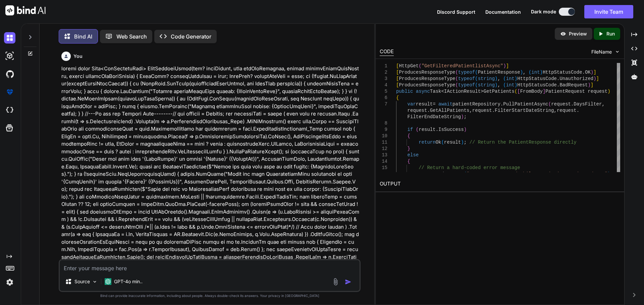 The width and height of the screenshot is (644, 305). I want to click on span: Ok, so click(438, 142).